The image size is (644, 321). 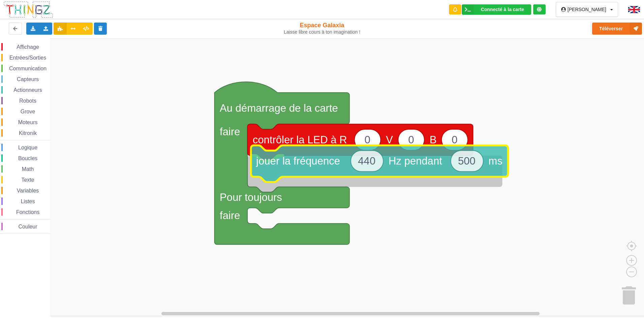 What do you see at coordinates (28, 47) in the screenshot?
I see `span: Affichage` at bounding box center [28, 47].